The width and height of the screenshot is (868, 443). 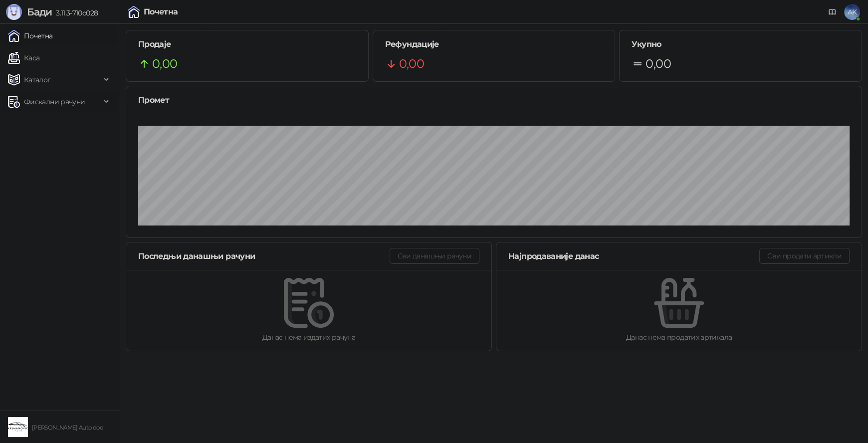 I want to click on div: Почетна, so click(x=161, y=12).